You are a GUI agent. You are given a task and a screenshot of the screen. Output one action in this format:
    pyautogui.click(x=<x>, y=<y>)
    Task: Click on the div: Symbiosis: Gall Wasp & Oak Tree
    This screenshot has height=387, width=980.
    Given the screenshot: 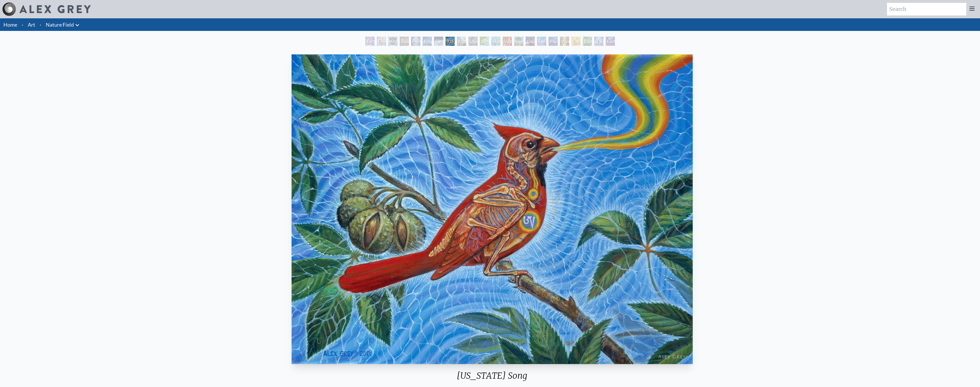 What is the action you would take?
    pyautogui.click(x=484, y=41)
    